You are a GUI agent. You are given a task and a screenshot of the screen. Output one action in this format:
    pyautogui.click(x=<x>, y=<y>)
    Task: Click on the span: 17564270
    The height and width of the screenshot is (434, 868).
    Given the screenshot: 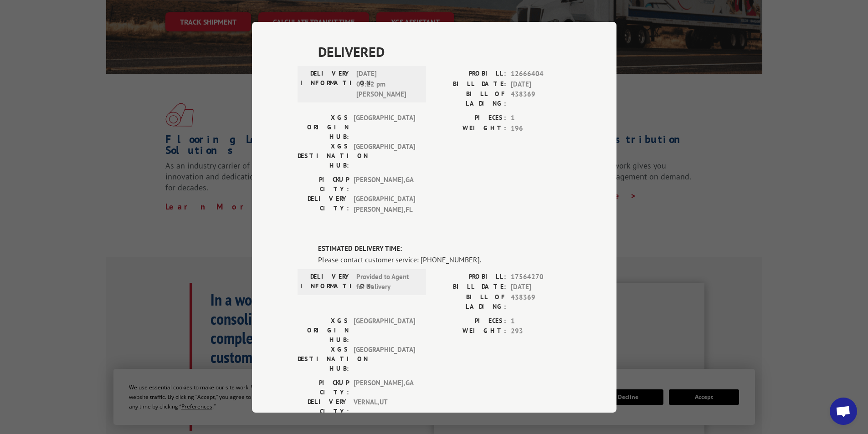 What is the action you would take?
    pyautogui.click(x=541, y=276)
    